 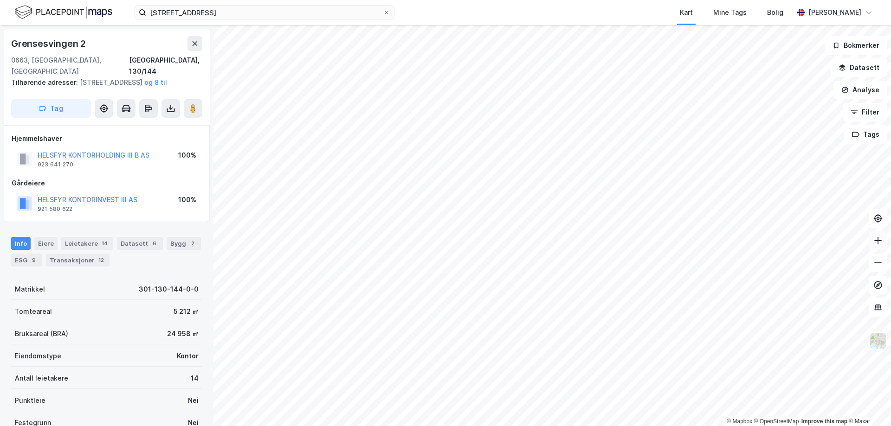 I want to click on span: Tilhørende adresser:, so click(x=45, y=82).